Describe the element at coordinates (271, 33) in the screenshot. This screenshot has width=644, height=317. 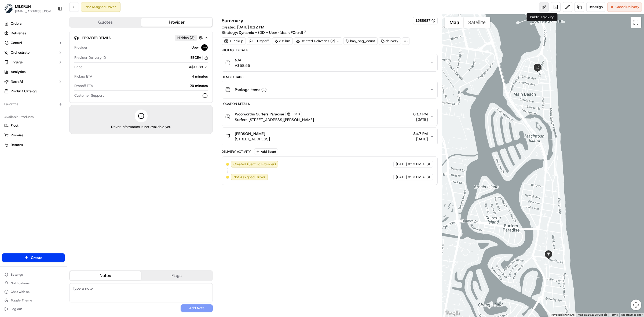
I see `span: Dynamic - (DD + Uber) (dss_cPCnzd)` at that location.